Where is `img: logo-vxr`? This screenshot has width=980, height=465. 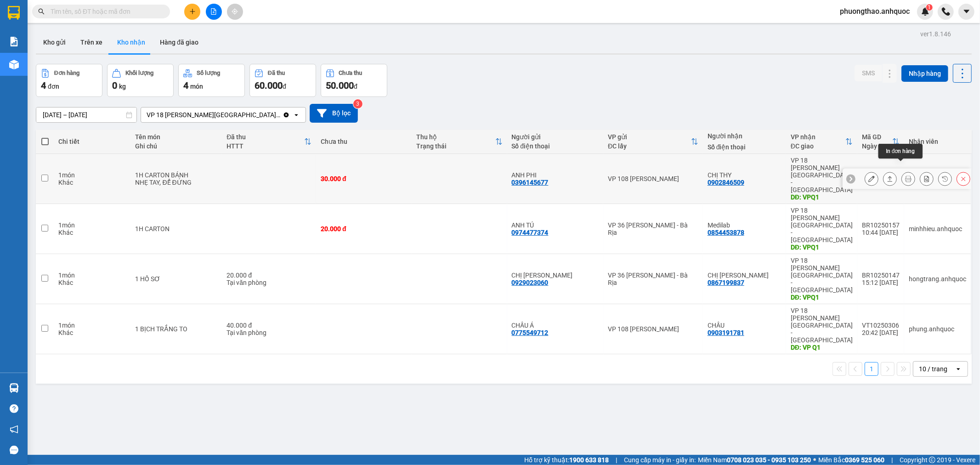
img: logo-vxr is located at coordinates (14, 13).